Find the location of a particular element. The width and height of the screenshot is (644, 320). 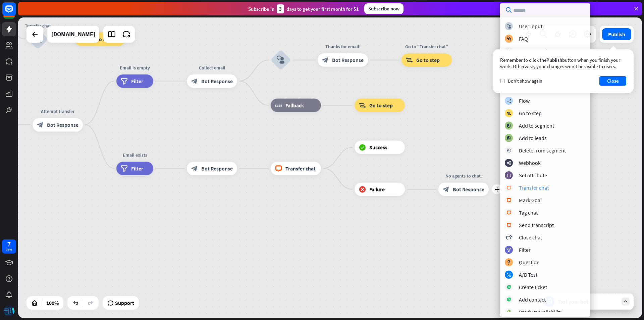

div: Webhook is located at coordinates (530, 163).